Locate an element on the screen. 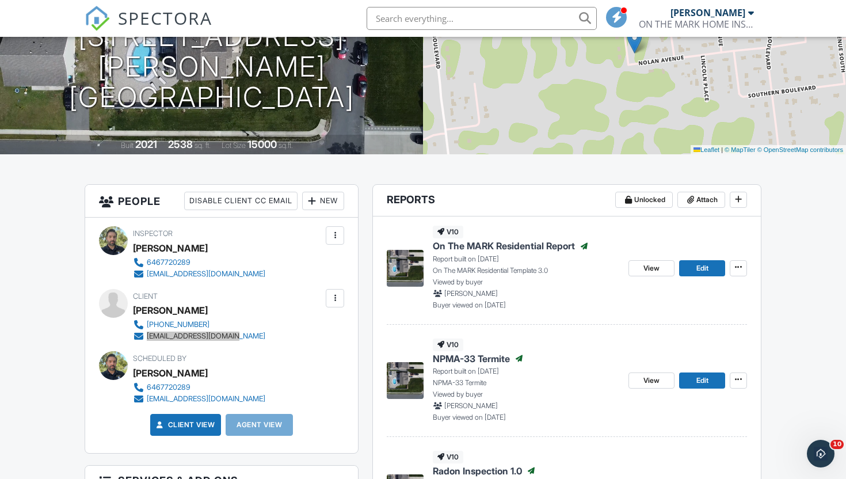 The image size is (846, 479). span: Built is located at coordinates (127, 145).